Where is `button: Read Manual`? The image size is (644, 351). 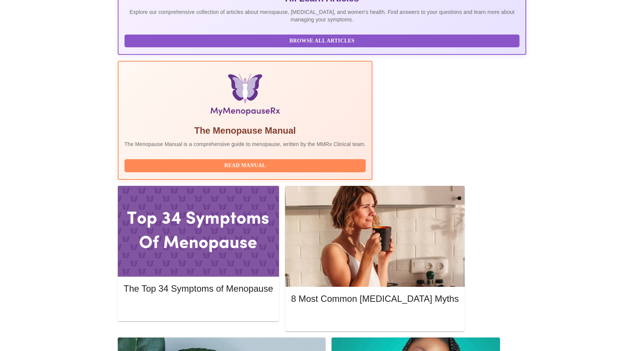 button: Read Manual is located at coordinates (245, 165).